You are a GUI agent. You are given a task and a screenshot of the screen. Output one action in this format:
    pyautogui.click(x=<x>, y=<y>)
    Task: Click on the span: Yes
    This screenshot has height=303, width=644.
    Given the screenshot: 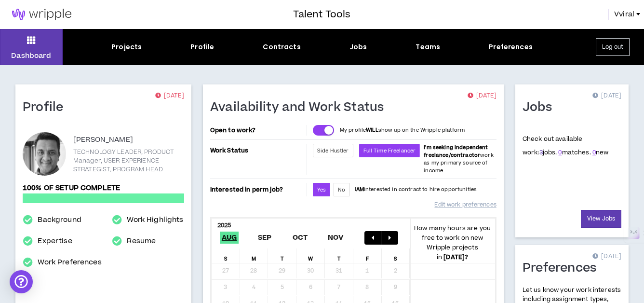 What is the action you would take?
    pyautogui.click(x=321, y=190)
    